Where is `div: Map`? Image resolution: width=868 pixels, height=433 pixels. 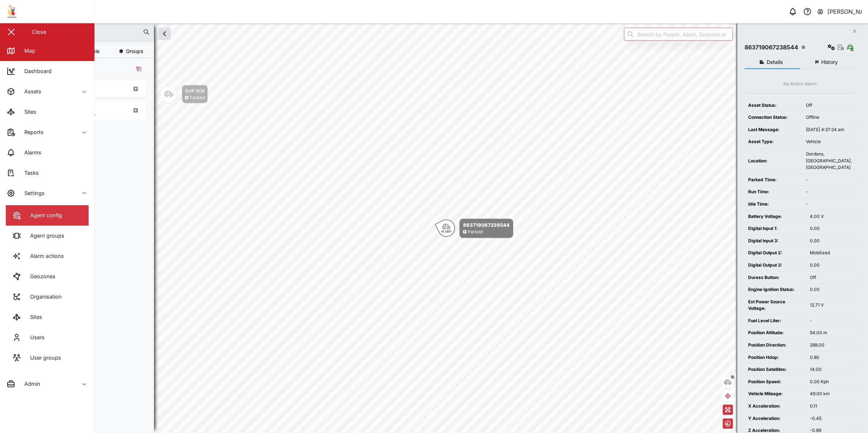
div: Map is located at coordinates (27, 51).